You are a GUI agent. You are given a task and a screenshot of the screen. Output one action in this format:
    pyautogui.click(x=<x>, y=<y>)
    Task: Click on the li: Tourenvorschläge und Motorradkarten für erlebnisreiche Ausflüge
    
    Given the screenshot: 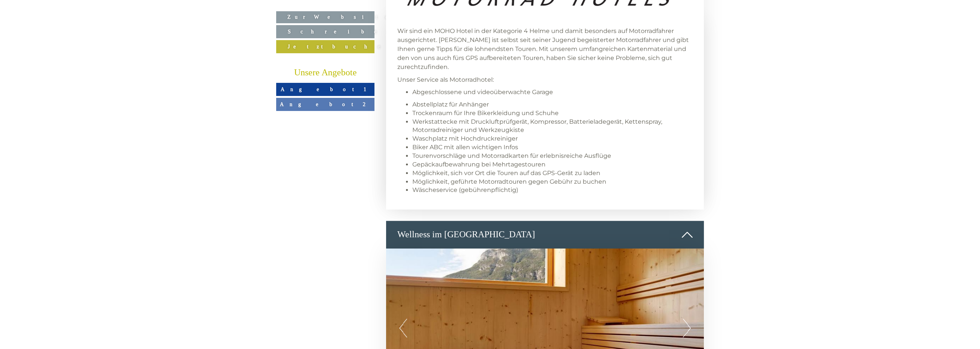 What is the action you would take?
    pyautogui.click(x=553, y=156)
    